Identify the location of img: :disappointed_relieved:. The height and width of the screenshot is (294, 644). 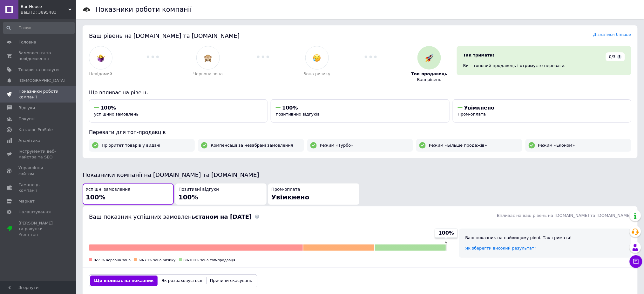
(317, 58).